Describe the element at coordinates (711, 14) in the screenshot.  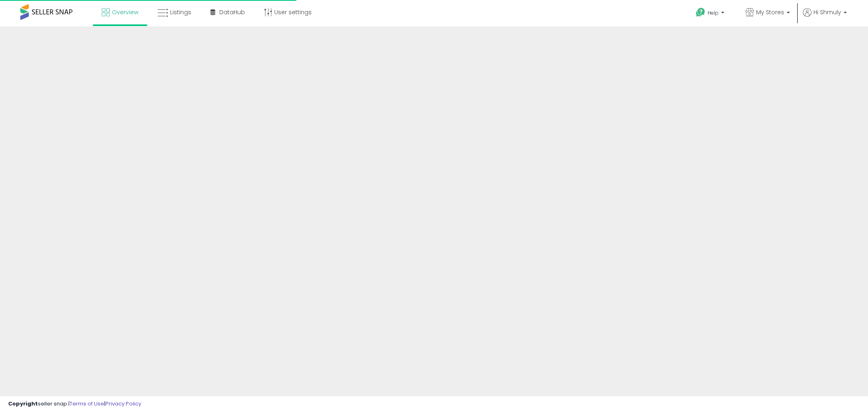
I see `a: Help` at that location.